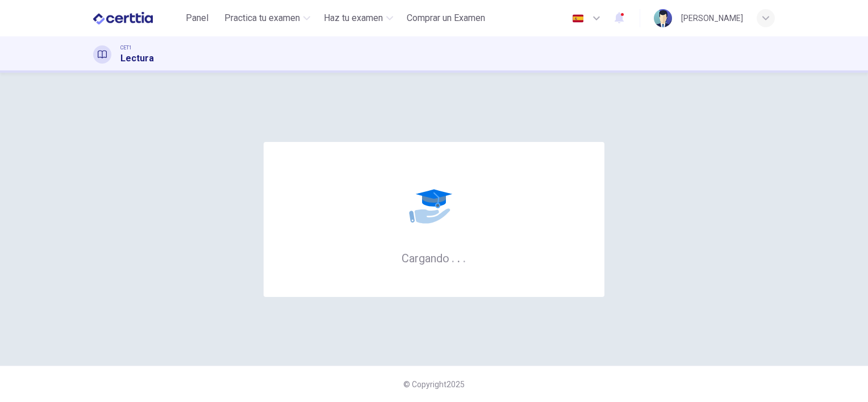 The height and width of the screenshot is (402, 868). What do you see at coordinates (663, 18) in the screenshot?
I see `img: Profile picture` at bounding box center [663, 18].